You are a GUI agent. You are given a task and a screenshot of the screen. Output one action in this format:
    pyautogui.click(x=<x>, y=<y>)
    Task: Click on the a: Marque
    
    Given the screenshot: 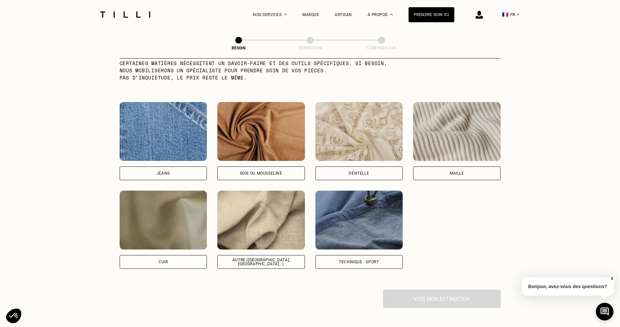 What is the action you would take?
    pyautogui.click(x=311, y=15)
    